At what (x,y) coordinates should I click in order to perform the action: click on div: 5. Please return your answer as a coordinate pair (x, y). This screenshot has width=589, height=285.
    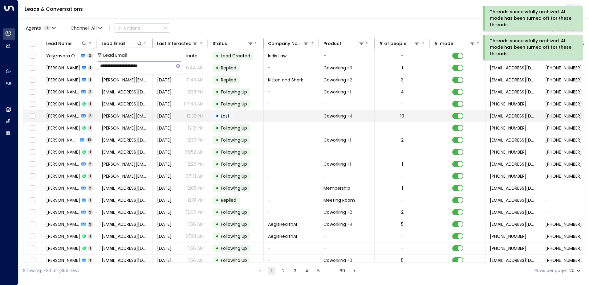
    Looking at the image, I should click on (402, 260).